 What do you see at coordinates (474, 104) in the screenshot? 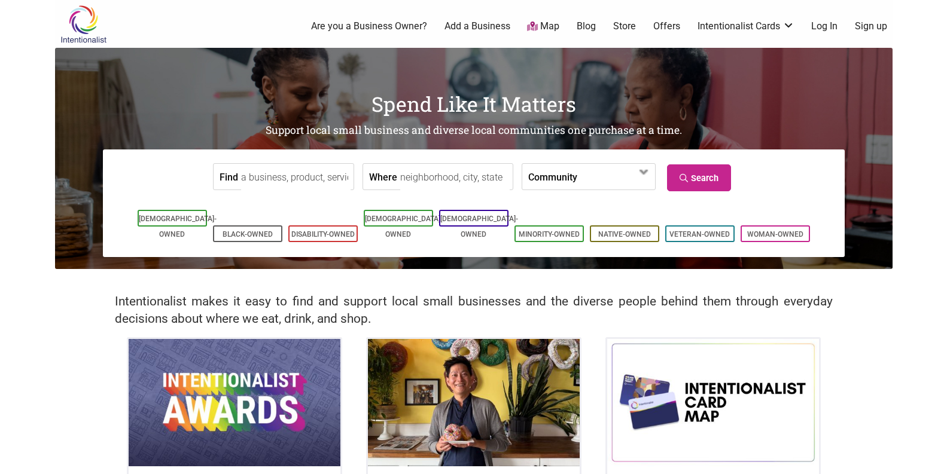
I see `h1: Spend Like It Matters` at bounding box center [474, 104].